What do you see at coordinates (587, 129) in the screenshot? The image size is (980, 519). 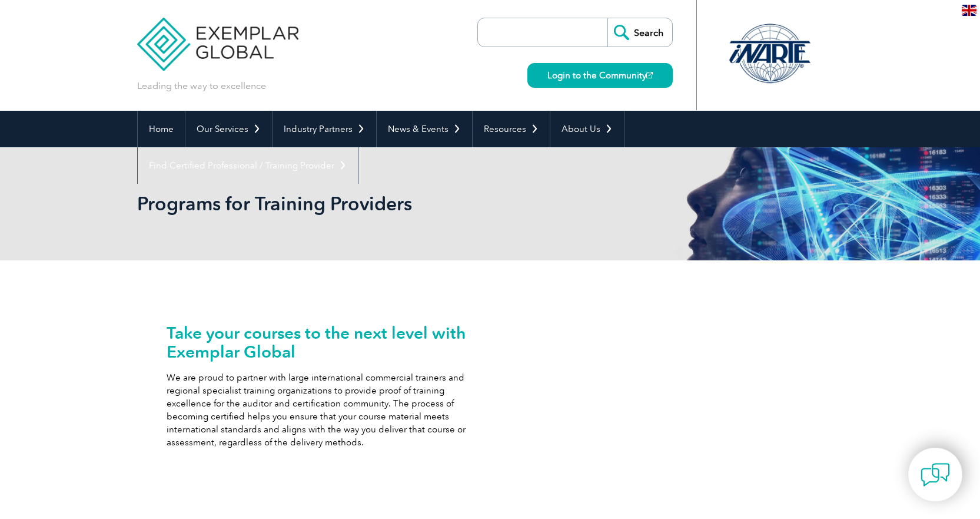 I see `a: About Us` at bounding box center [587, 129].